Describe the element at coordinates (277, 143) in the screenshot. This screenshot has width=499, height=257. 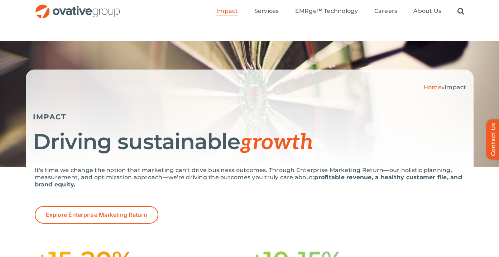
I see `span: growth` at that location.